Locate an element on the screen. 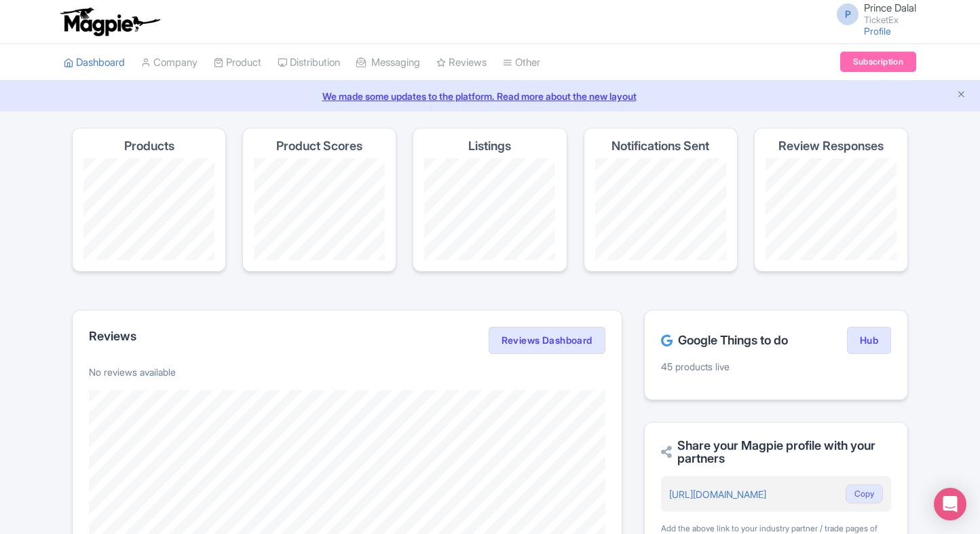 The height and width of the screenshot is (534, 980). a: Reviews is located at coordinates (462, 63).